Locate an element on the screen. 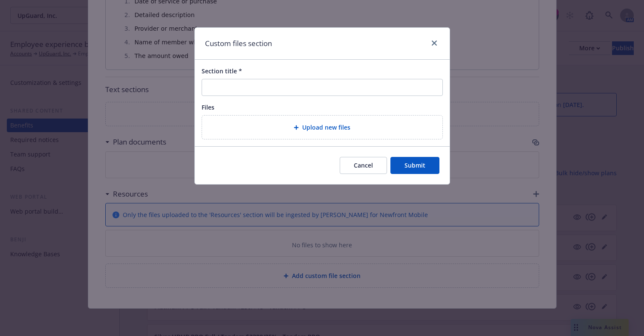  h1: Custom files section is located at coordinates (238, 44).